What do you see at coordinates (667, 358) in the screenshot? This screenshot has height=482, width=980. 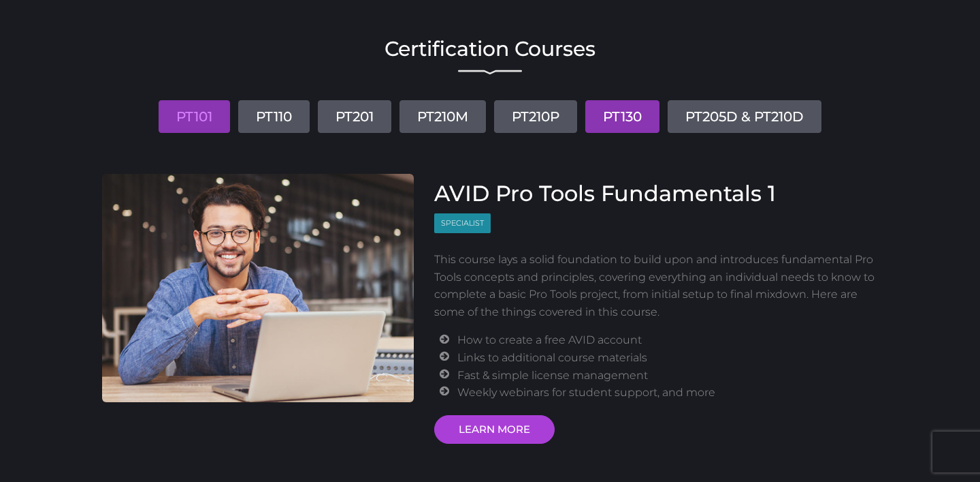 I see `li: Links to additional course materials` at bounding box center [667, 358].